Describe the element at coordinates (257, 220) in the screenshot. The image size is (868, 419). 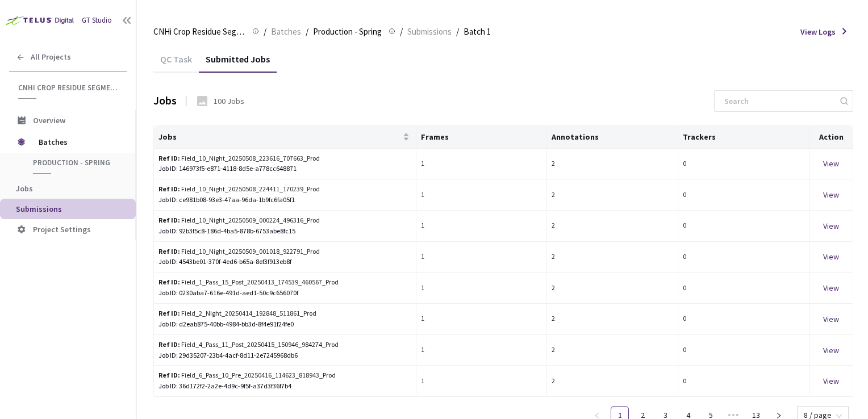
I see `div: Field_10_Night_20250509_000224_496316_Prod` at that location.